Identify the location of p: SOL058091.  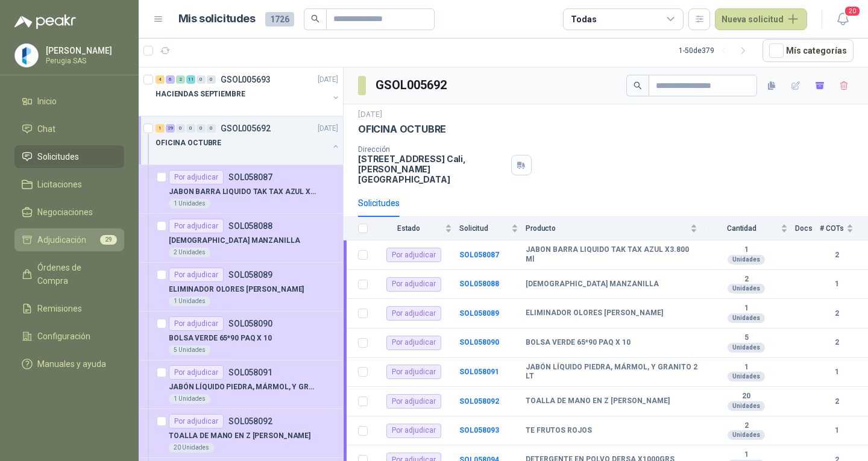
(250, 373).